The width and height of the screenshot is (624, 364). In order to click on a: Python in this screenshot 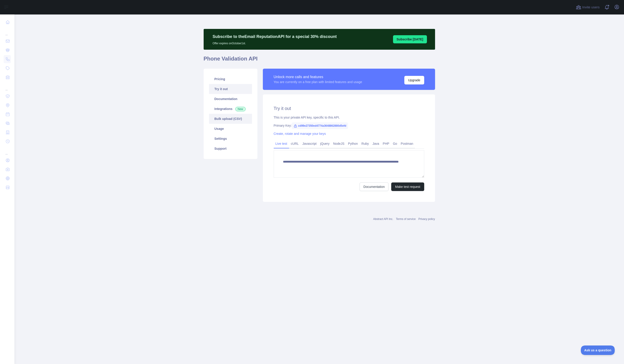, I will do `click(353, 143)`.